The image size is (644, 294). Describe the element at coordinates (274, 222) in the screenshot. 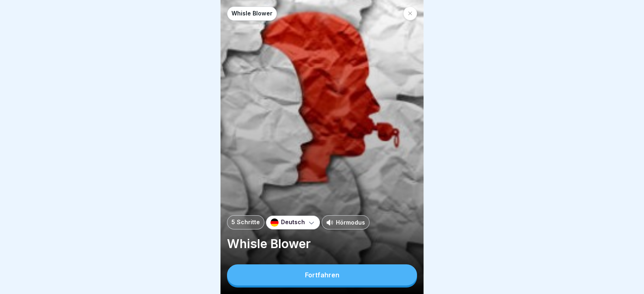

I see `img: de.svg` at that location.